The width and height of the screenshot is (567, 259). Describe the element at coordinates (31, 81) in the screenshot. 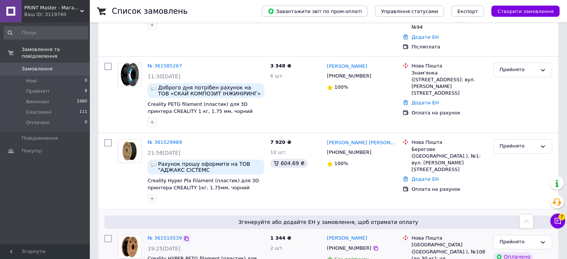

I see `span: Нові` at that location.